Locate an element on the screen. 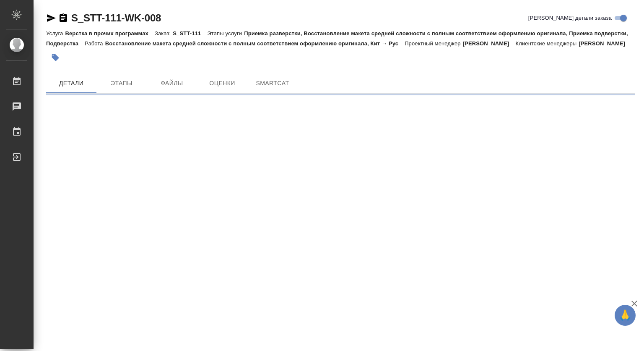 The image size is (644, 351). p: Заказ: is located at coordinates (163, 34).